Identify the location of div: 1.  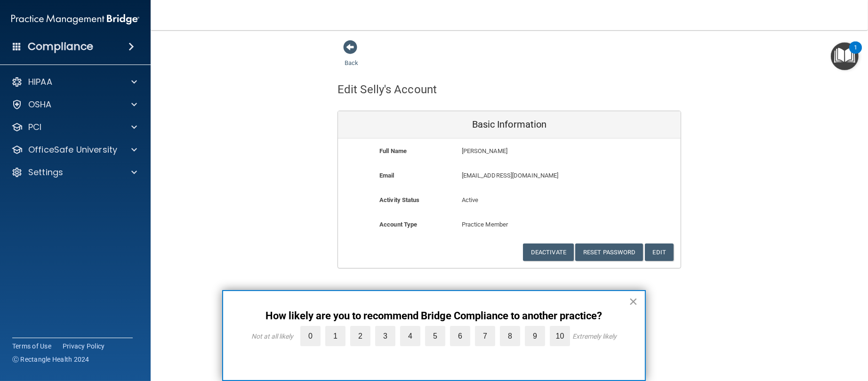
(855, 54).